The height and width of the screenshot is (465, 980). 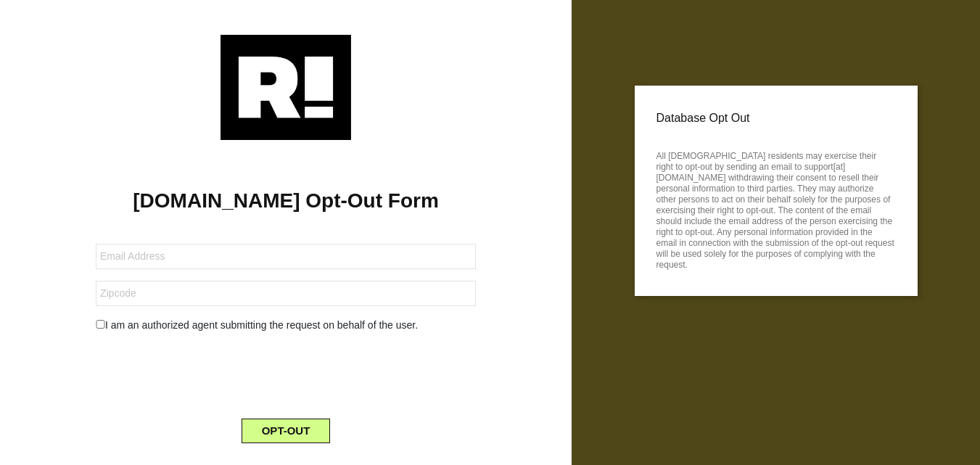 I want to click on div: I am an authorized agent submitting the request on behalf of the user., so click(x=285, y=324).